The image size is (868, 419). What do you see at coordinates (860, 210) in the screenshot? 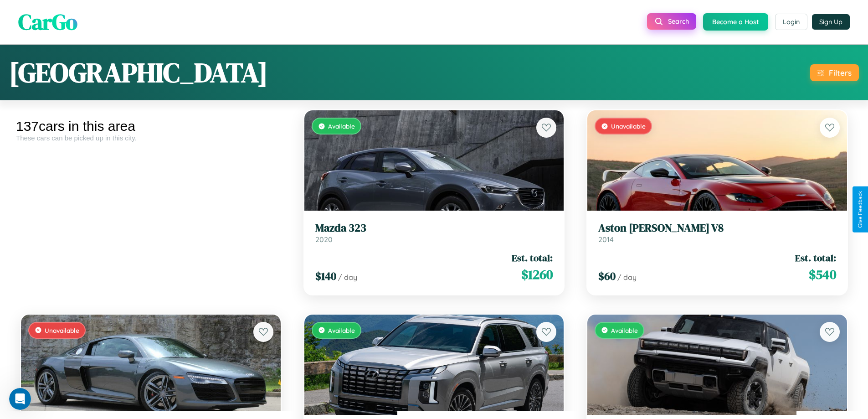
I see `div: Give Feedback` at bounding box center [860, 210].